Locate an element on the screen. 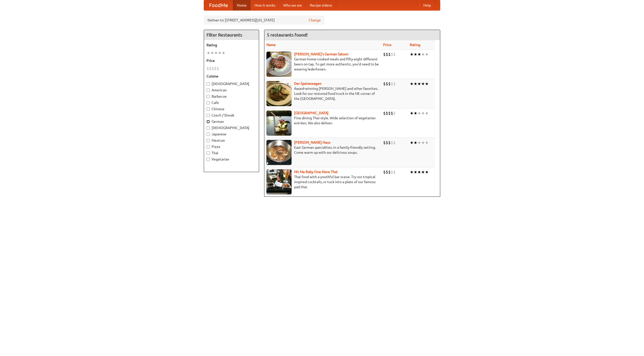 The height and width of the screenshot is (356, 644). img: speisewagen.jpg is located at coordinates (279, 93).